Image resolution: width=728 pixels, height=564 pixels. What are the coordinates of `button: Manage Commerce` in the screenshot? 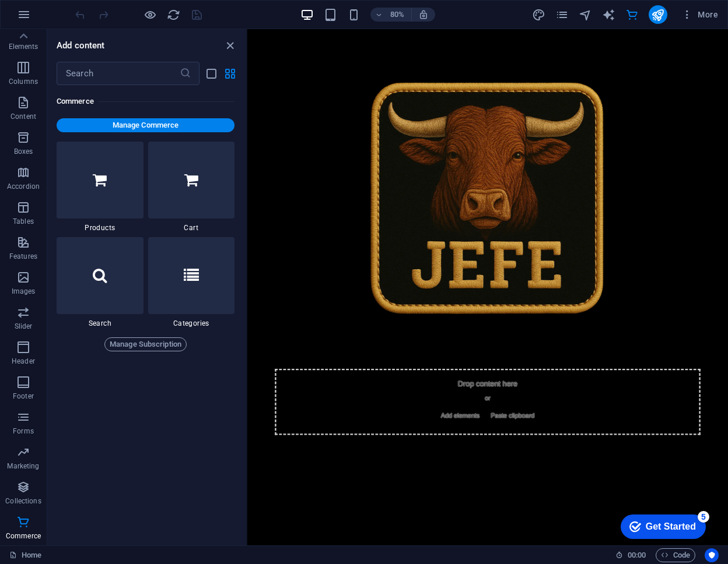 It's located at (145, 125).